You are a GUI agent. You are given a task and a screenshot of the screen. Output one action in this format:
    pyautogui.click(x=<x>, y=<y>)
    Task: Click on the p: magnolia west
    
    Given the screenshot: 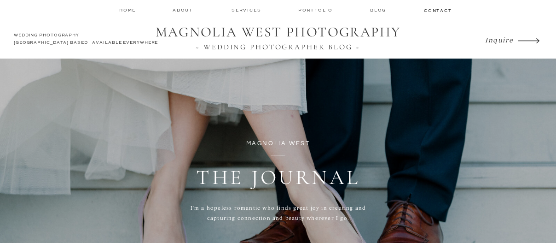 What is the action you would take?
    pyautogui.click(x=278, y=143)
    